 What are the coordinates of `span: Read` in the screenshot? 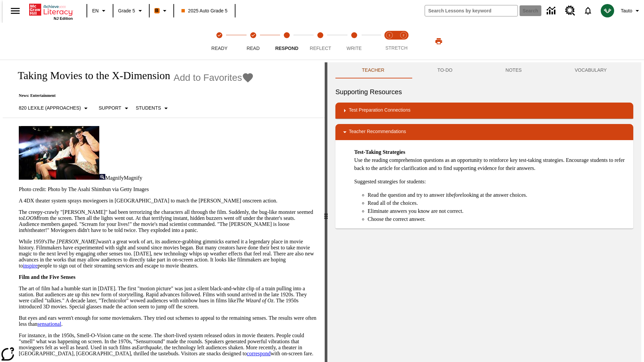 It's located at (253, 48).